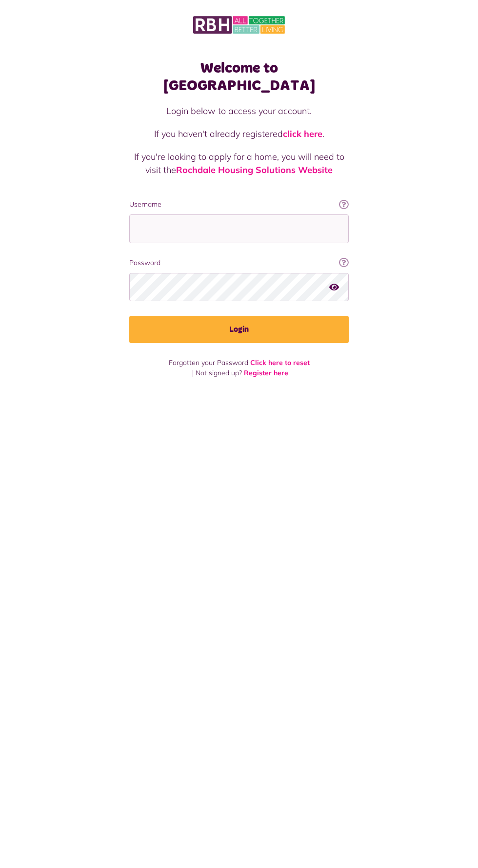 This screenshot has width=478, height=868. What do you see at coordinates (239, 134) in the screenshot?
I see `p: If you haven't already registered .` at bounding box center [239, 134].